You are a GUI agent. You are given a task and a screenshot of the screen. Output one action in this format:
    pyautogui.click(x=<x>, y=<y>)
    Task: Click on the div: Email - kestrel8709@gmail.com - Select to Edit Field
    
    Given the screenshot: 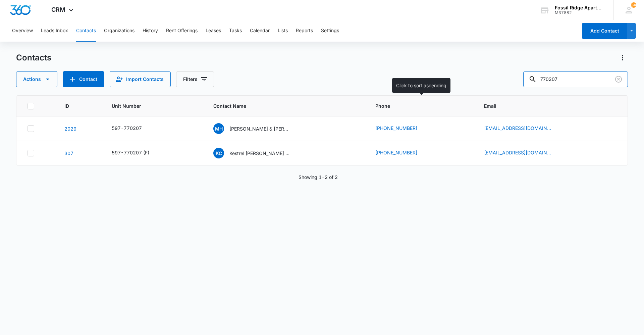 What is the action you would take?
    pyautogui.click(x=524, y=153)
    